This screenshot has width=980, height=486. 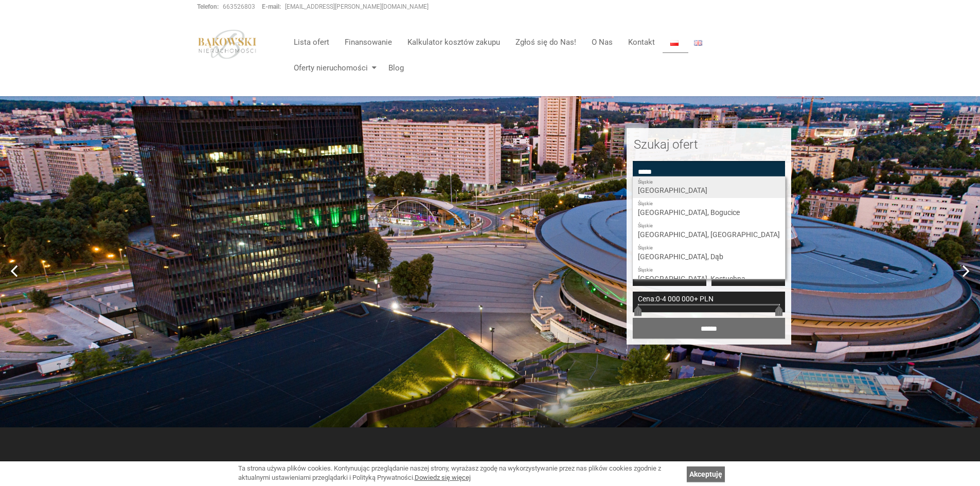 I want to click on a: Kalkulator kosztów zakupu, so click(x=453, y=42).